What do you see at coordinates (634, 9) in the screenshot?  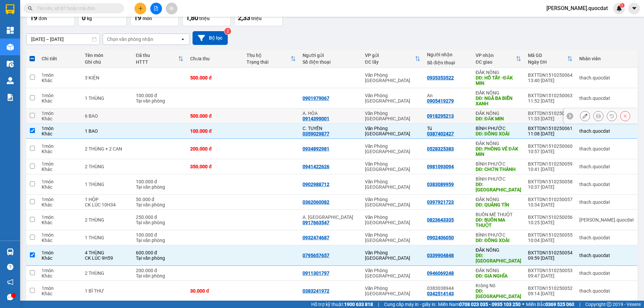 I see `button: caret-down` at bounding box center [634, 9].